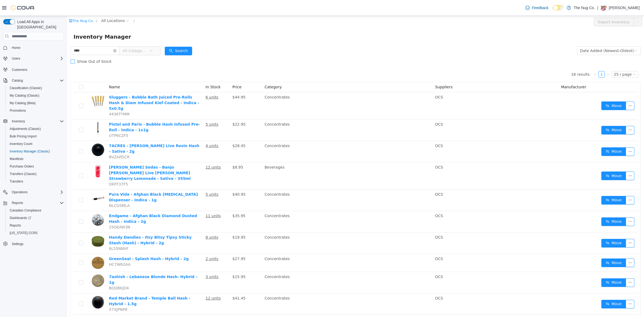 The image size is (644, 317). I want to click on span: Reports, so click(36, 225).